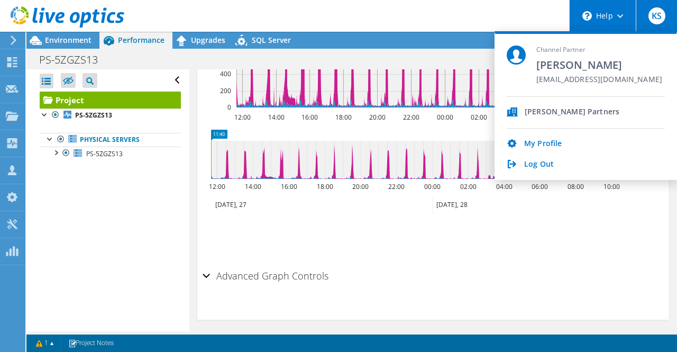 The image size is (677, 352). What do you see at coordinates (539, 165) in the screenshot?
I see `a: Log Out` at bounding box center [539, 165].